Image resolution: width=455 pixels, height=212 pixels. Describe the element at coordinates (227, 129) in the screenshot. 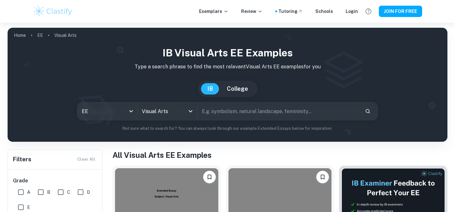

I see `p: Not sure what to search for? You can always look through our example Extended Essays below for in...` at that location.